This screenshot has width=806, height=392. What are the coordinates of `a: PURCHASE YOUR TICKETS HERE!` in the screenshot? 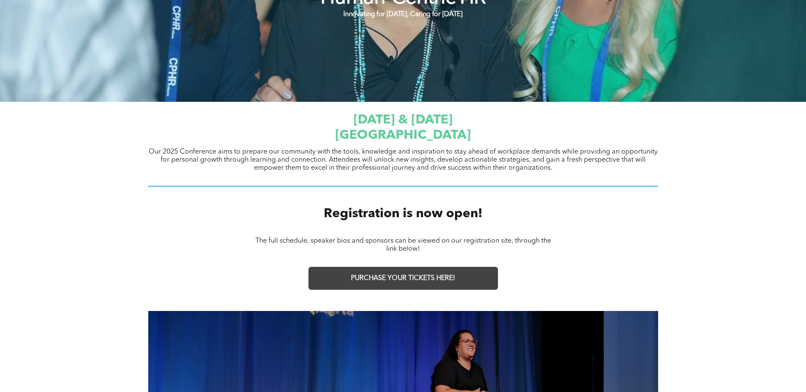 It's located at (403, 279).